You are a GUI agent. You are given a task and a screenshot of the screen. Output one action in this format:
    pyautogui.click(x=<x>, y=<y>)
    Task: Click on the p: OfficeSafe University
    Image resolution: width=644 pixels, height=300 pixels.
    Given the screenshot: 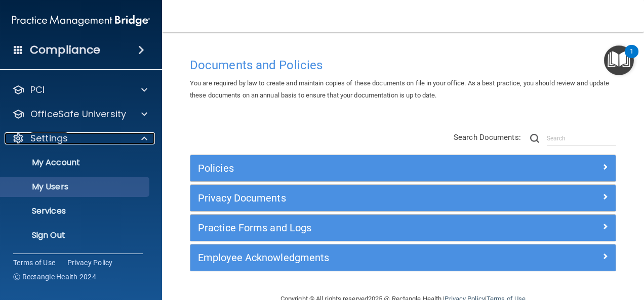 What is the action you would take?
    pyautogui.click(x=78, y=114)
    